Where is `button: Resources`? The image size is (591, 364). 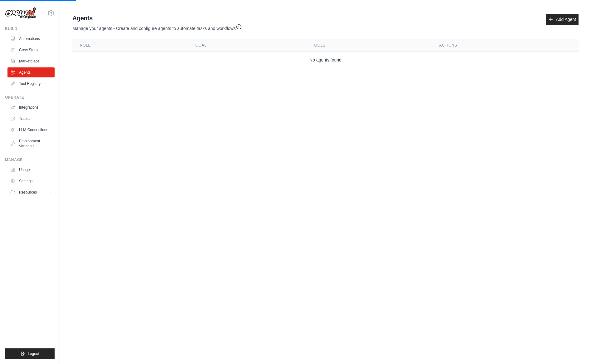 button: Resources is located at coordinates (31, 192).